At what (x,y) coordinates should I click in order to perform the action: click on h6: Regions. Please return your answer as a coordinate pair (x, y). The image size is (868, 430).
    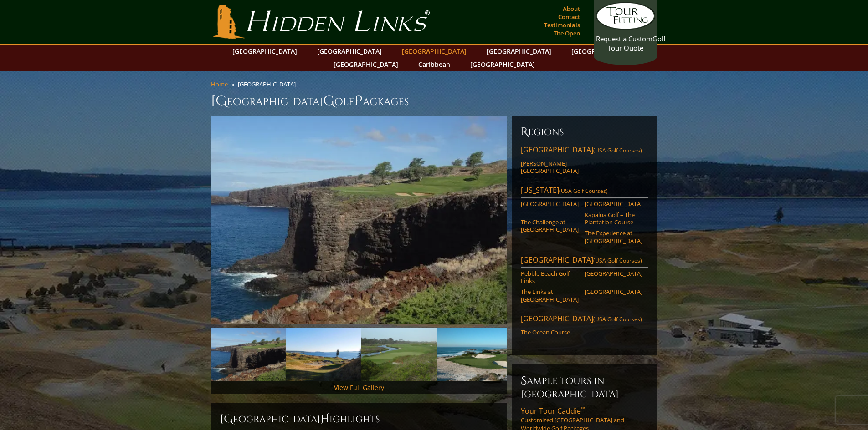
    Looking at the image, I should click on (584, 132).